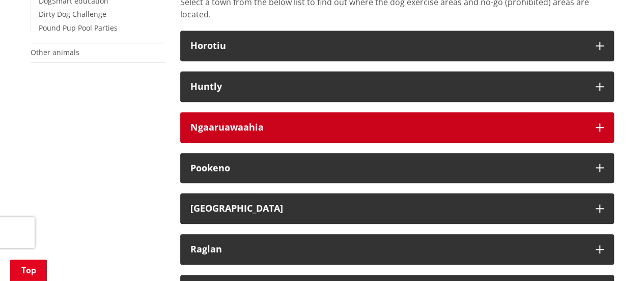 The height and width of the screenshot is (281, 644). Describe the element at coordinates (388, 127) in the screenshot. I see `h3: Ngaaruawaahia` at that location.